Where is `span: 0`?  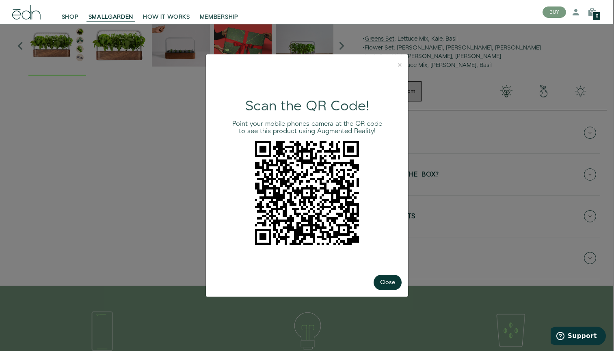
span: 0 is located at coordinates (597, 16).